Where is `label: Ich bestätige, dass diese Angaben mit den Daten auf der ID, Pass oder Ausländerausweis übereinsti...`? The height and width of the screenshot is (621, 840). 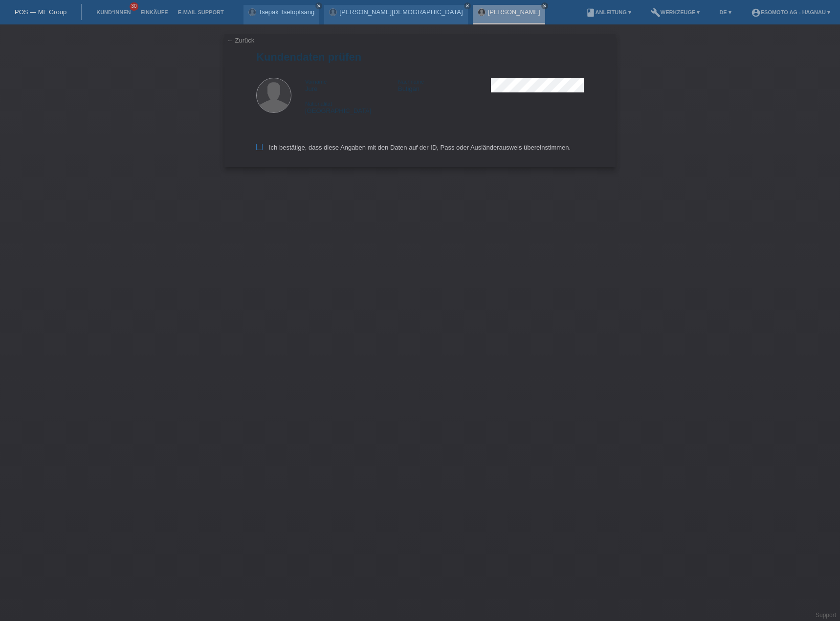 label: Ich bestätige, dass diese Angaben mit den Daten auf der ID, Pass oder Ausländerausweis übereinsti... is located at coordinates (413, 147).